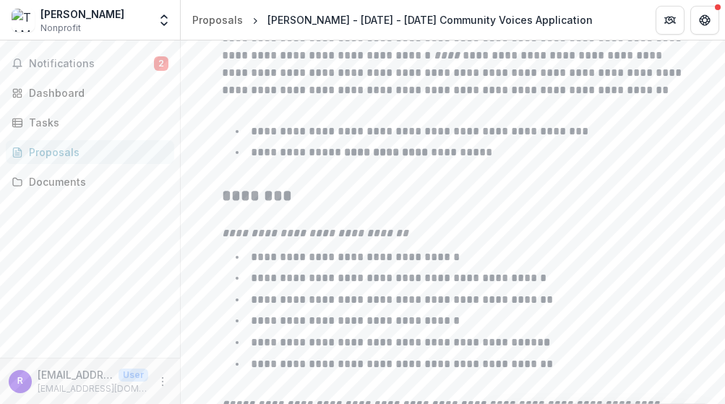 This screenshot has height=404, width=725. Describe the element at coordinates (91, 64) in the screenshot. I see `span: Notifications` at that location.